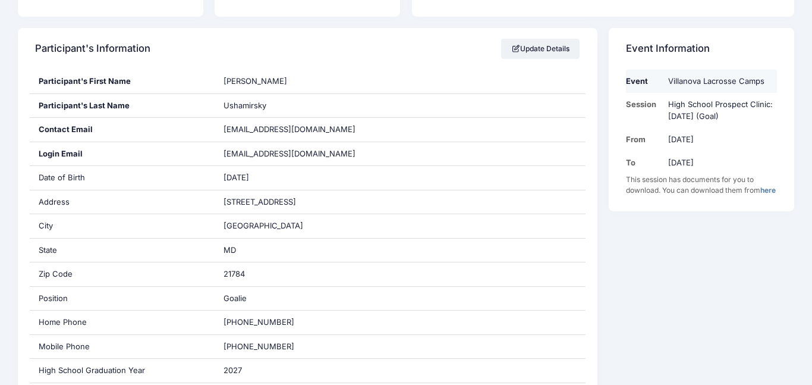 Image resolution: width=812 pixels, height=385 pixels. What do you see at coordinates (644, 81) in the screenshot?
I see `td: Event` at bounding box center [644, 81].